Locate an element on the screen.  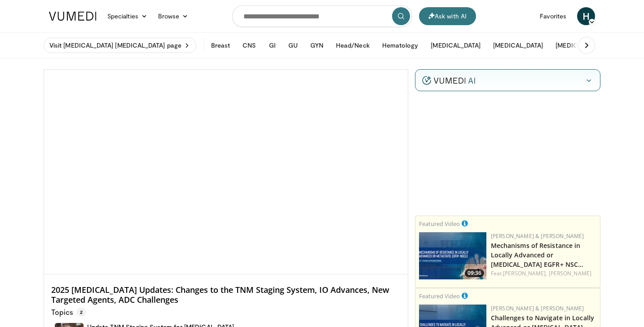
button: Hematology is located at coordinates (400, 46).